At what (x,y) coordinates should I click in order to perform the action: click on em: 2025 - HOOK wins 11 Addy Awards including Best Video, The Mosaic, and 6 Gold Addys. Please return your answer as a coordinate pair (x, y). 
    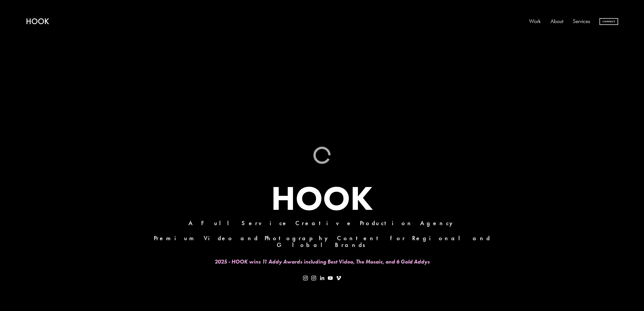
    Looking at the image, I should click on (322, 262).